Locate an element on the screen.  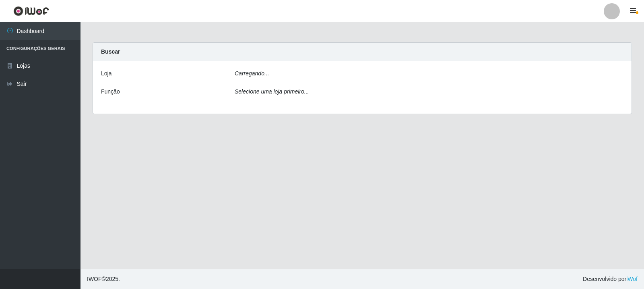
img: CoreUI Logo is located at coordinates (31, 11).